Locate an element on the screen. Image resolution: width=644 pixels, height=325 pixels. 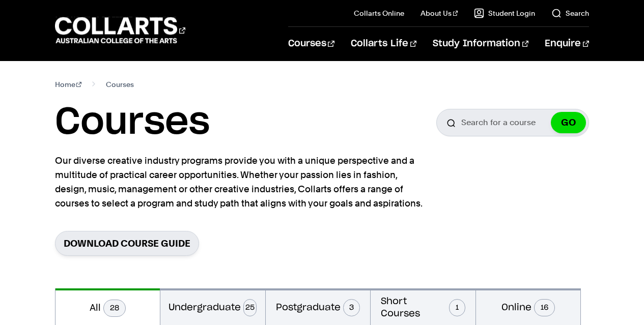
a: Enquire is located at coordinates (567, 44).